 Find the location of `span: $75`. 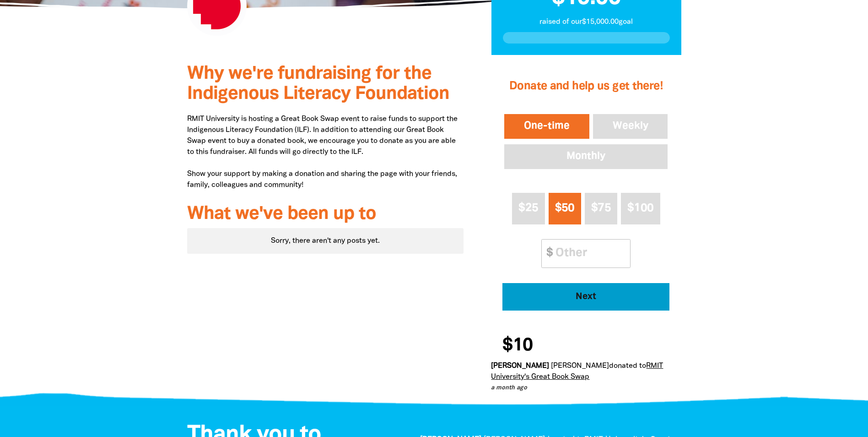

span: $75 is located at coordinates (601, 208).